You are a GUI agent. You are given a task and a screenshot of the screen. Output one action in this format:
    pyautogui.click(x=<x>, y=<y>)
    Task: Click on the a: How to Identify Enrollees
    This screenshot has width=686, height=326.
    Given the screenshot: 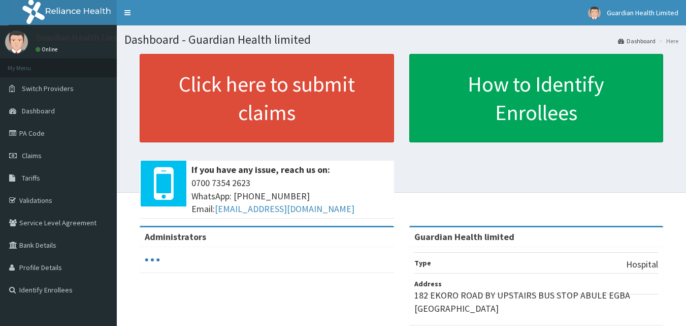 What is the action you would take?
    pyautogui.click(x=536, y=98)
    